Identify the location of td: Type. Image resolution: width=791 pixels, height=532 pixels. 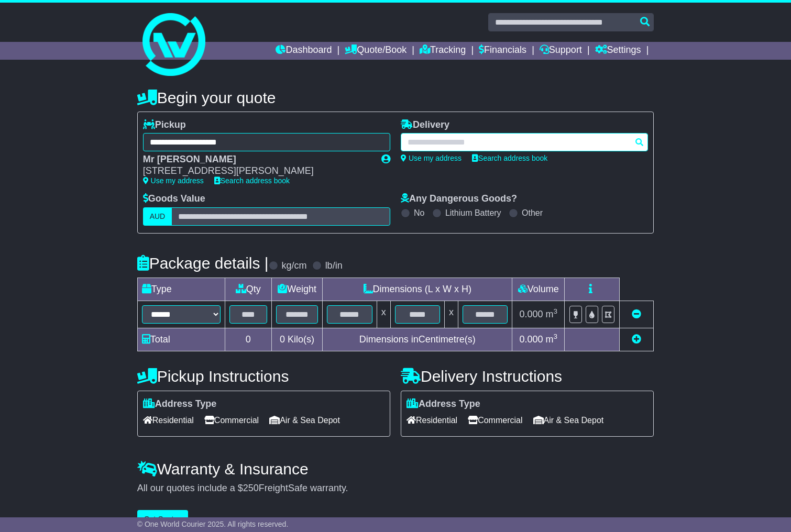
(181, 289).